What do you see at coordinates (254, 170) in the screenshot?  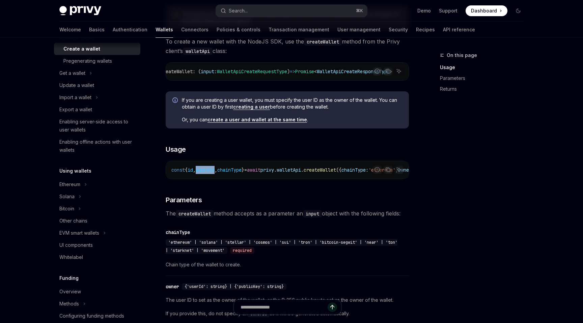 I see `span: await` at bounding box center [254, 170].